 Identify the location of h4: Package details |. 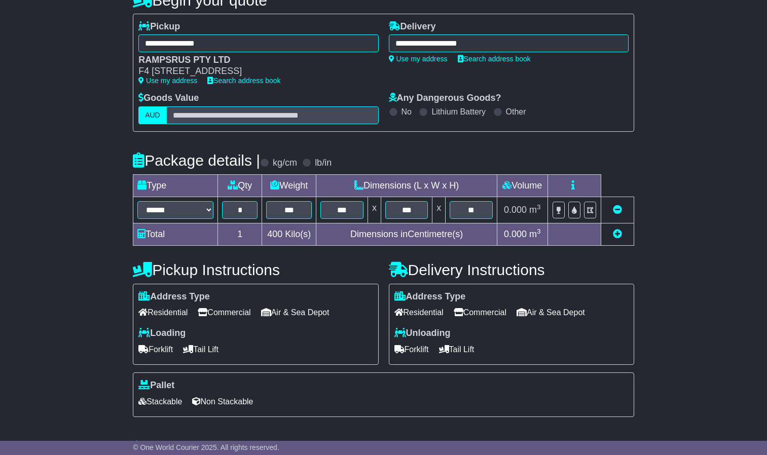
(196, 160).